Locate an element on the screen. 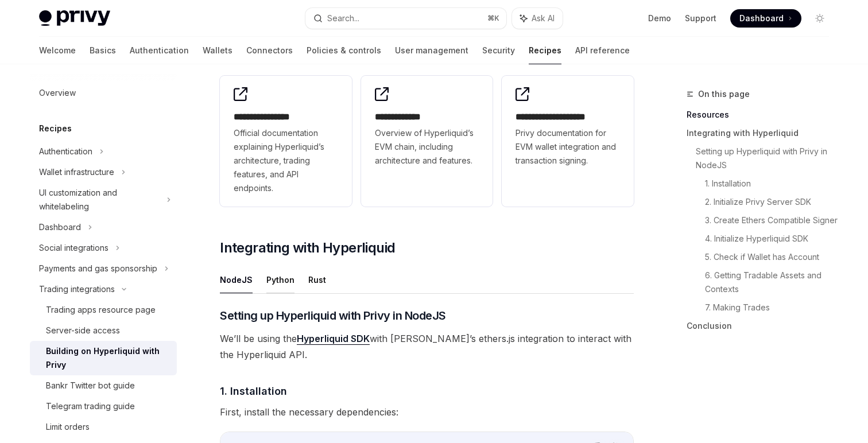 The width and height of the screenshot is (868, 443). a: Authentication is located at coordinates (159, 50).